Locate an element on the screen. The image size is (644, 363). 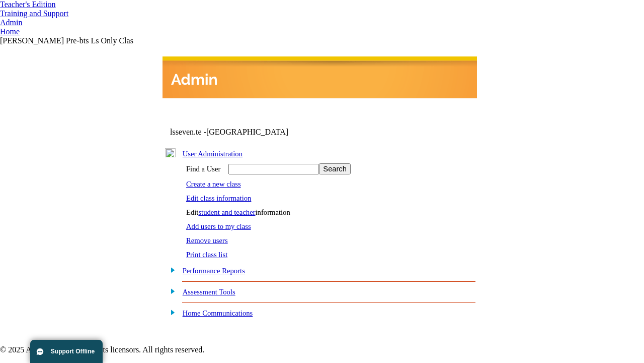
a: student and teacher is located at coordinates (226, 212).